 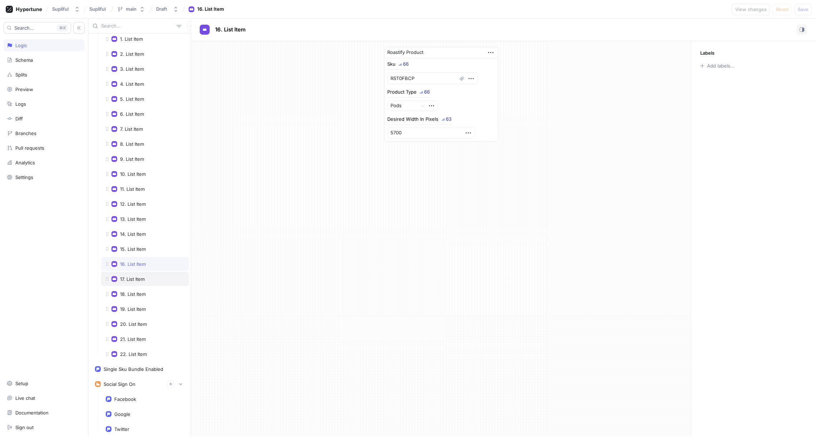 I want to click on div: 10. List Item, so click(x=133, y=174).